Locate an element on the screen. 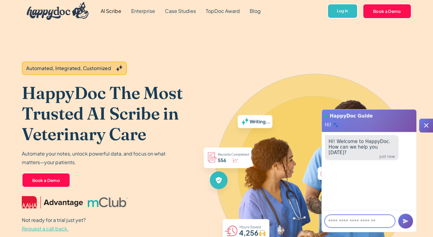 The height and width of the screenshot is (237, 433). div: Automated, Integrated, Customized is located at coordinates (68, 68).